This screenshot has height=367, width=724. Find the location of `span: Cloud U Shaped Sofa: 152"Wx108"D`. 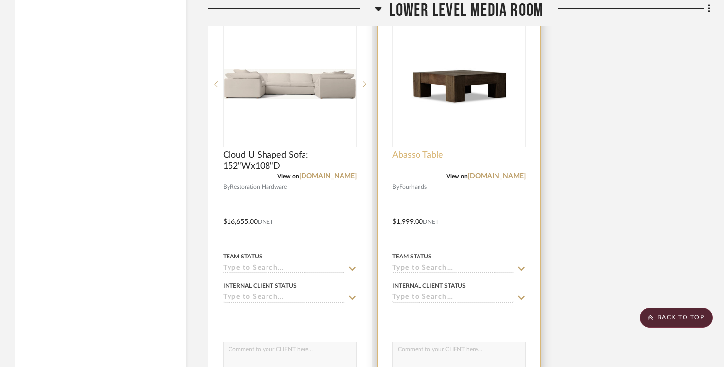

span: Cloud U Shaped Sofa: 152"Wx108"D is located at coordinates (290, 161).